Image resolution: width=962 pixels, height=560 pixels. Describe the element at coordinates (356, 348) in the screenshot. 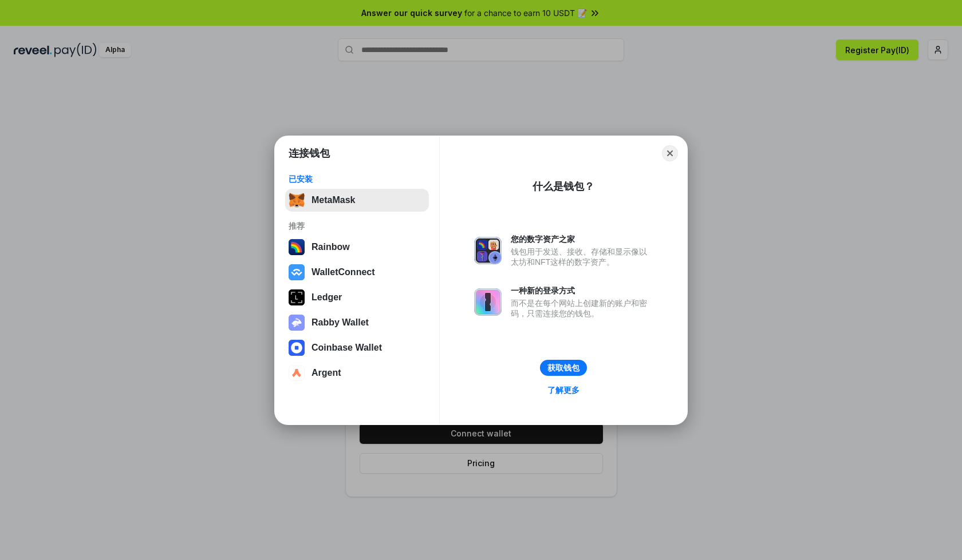

I see `button: Coinbase Wallet` at that location.